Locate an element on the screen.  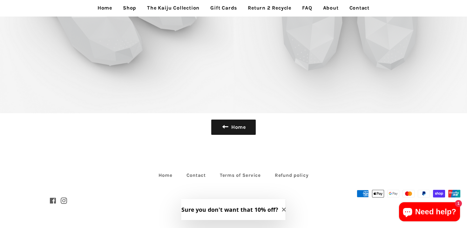
span: Home is located at coordinates (239, 127).